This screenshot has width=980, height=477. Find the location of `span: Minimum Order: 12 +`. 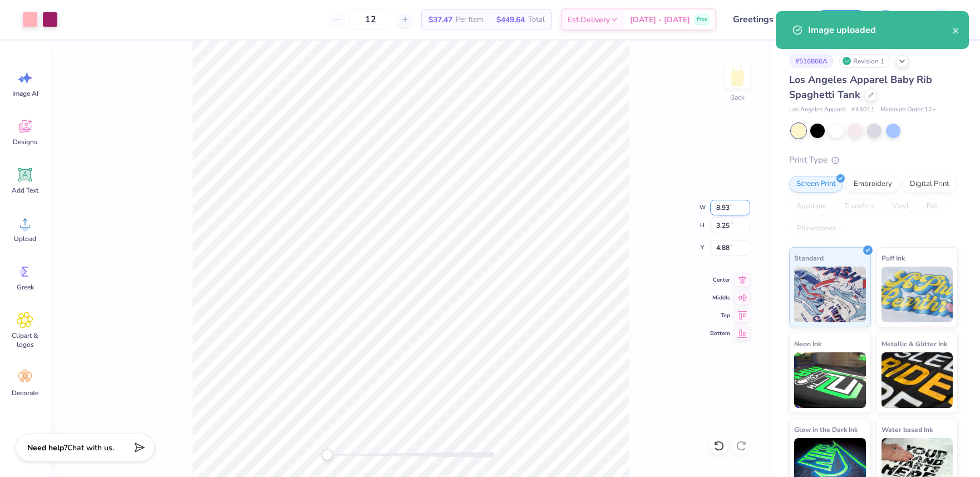

span: Minimum Order: 12 + is located at coordinates (908, 110).